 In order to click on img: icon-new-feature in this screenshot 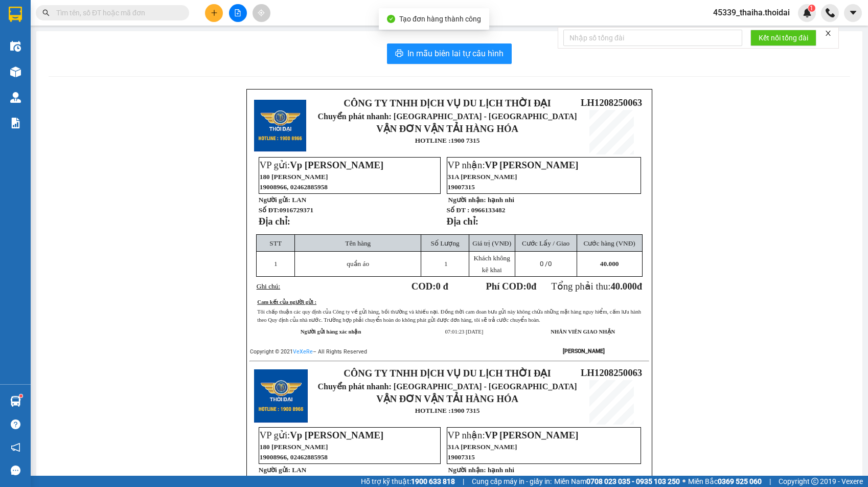, I will do `click(807, 13)`.